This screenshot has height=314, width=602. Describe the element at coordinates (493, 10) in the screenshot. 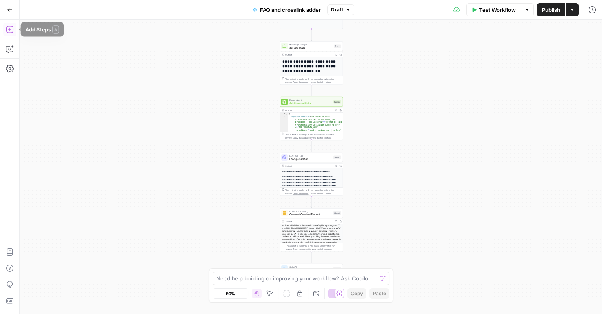

I see `button: Test Workflow` at that location.